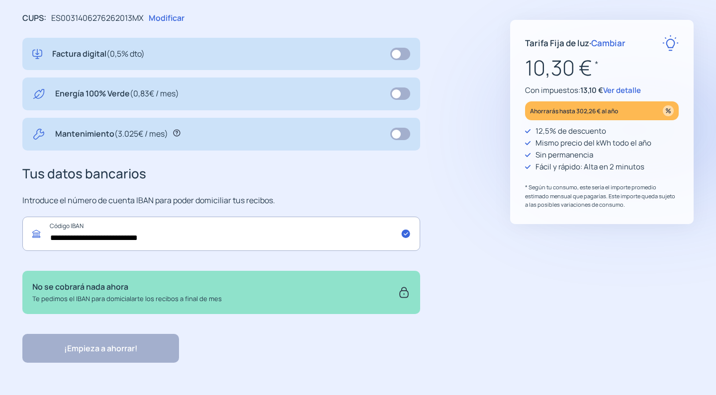  I want to click on p: Fácil y rápido: Alta en 2 minutos, so click(590, 167).